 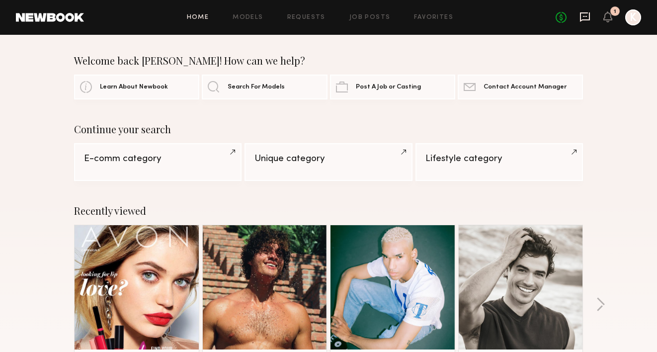 What do you see at coordinates (370, 17) in the screenshot?
I see `a: Job Posts` at bounding box center [370, 17].